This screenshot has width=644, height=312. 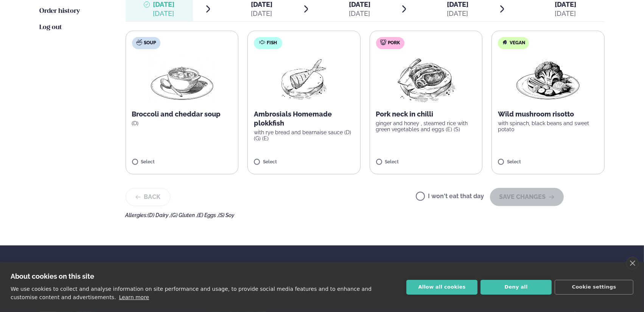 What do you see at coordinates (504, 42) in the screenshot?
I see `img: Vegan.svg` at bounding box center [504, 42].